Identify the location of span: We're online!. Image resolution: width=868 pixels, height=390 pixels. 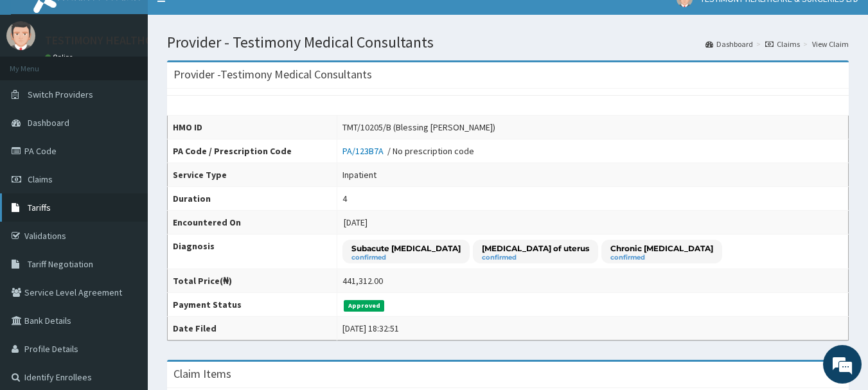
(126, 179).